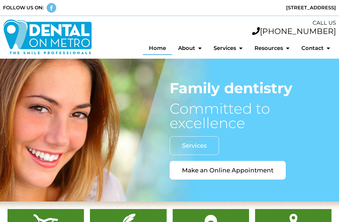  I want to click on a: Home, so click(157, 48).